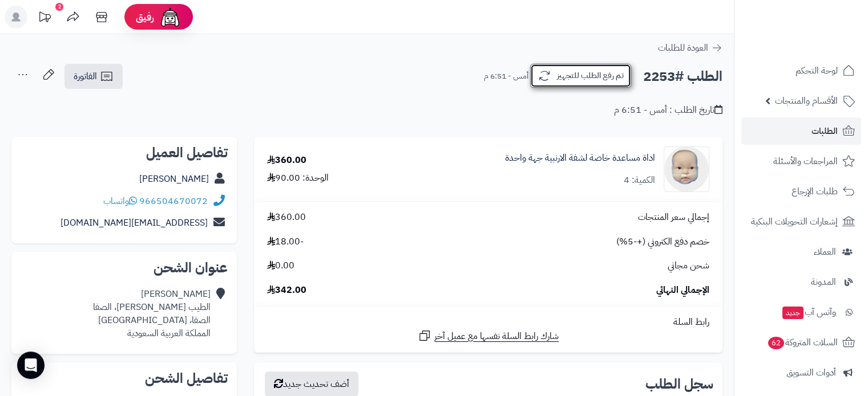 This screenshot has width=868, height=396. I want to click on span: رفيق, so click(145, 17).